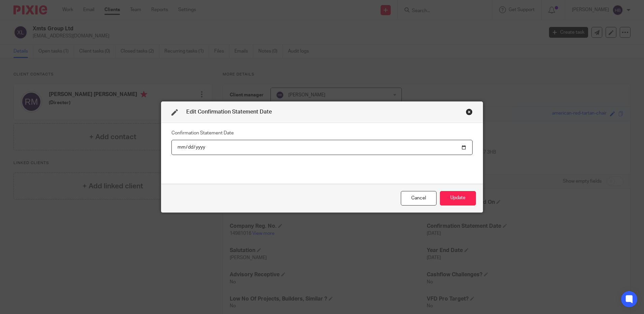 The width and height of the screenshot is (644, 314). What do you see at coordinates (458, 198) in the screenshot?
I see `button: Update` at bounding box center [458, 198].